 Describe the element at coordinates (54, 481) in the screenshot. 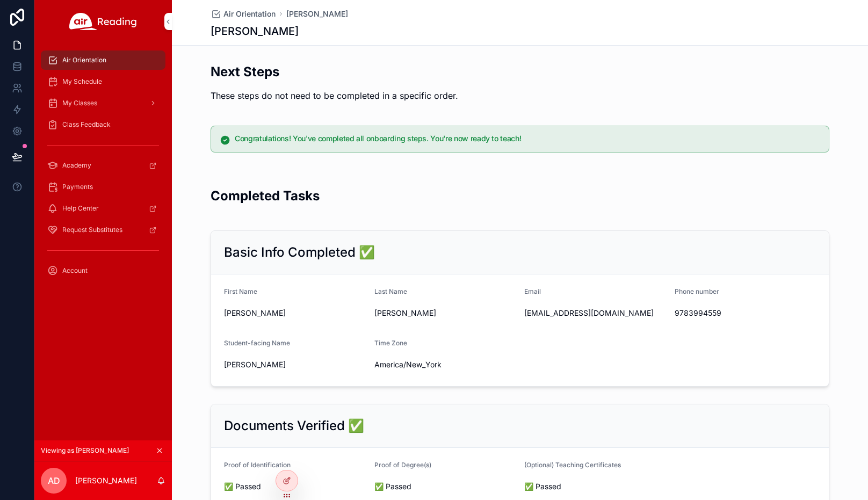

I see `span: AD` at that location.